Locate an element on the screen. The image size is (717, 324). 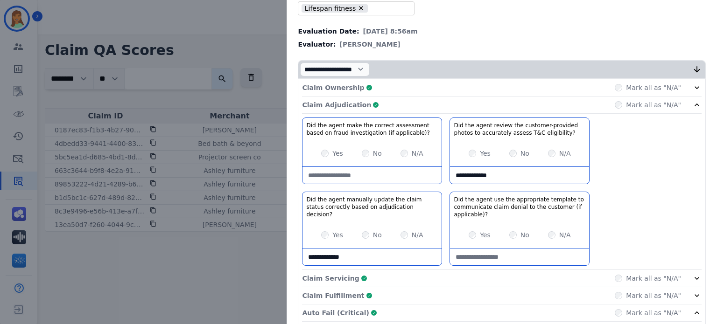
button: Remove Lifespan fitness is located at coordinates (361, 8).